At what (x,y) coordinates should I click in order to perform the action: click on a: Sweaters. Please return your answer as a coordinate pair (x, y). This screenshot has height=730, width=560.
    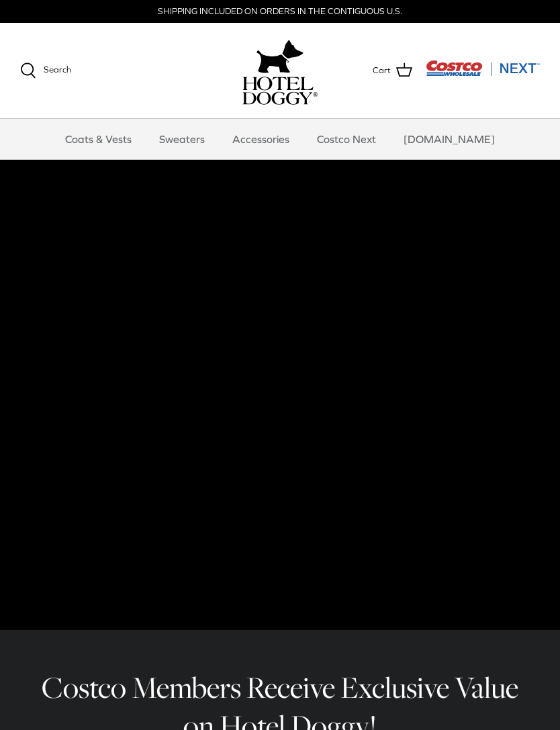
    Looking at the image, I should click on (182, 139).